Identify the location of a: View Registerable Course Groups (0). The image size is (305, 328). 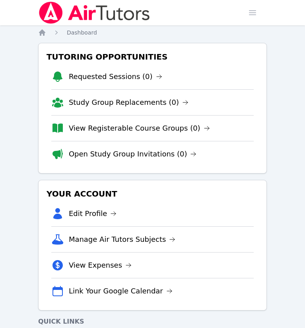
(139, 128).